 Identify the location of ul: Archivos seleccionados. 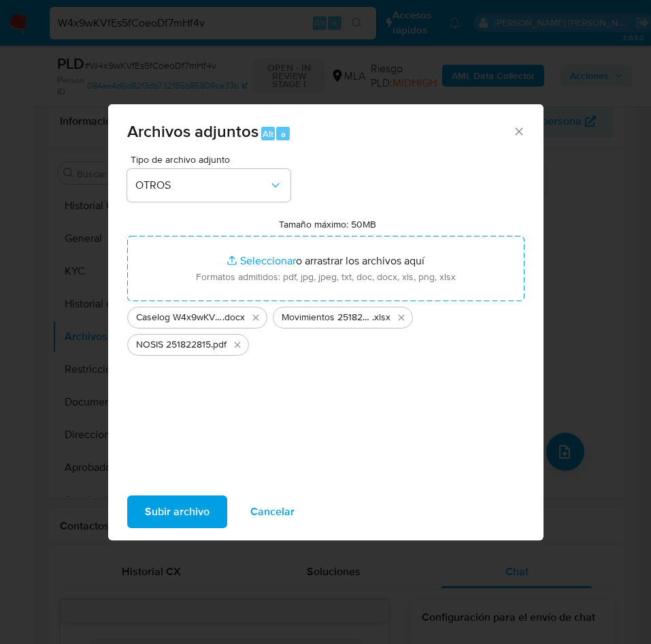
(326, 328).